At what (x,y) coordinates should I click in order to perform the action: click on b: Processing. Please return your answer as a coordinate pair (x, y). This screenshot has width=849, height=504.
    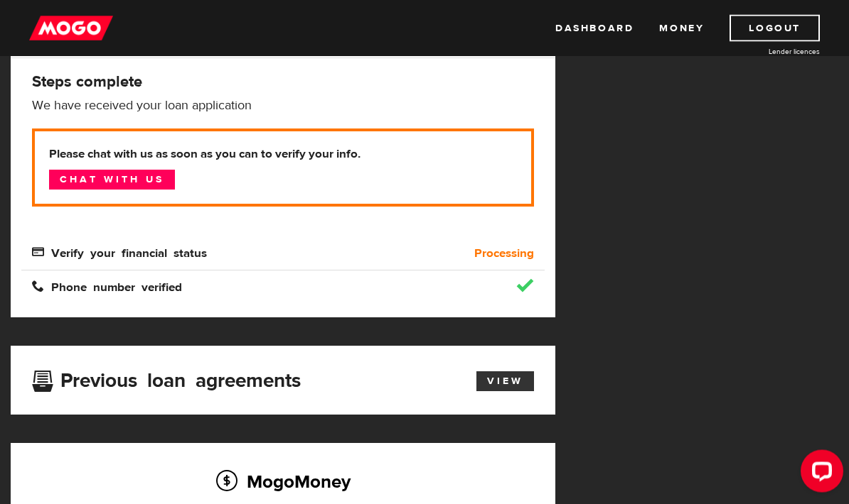
    Looking at the image, I should click on (504, 254).